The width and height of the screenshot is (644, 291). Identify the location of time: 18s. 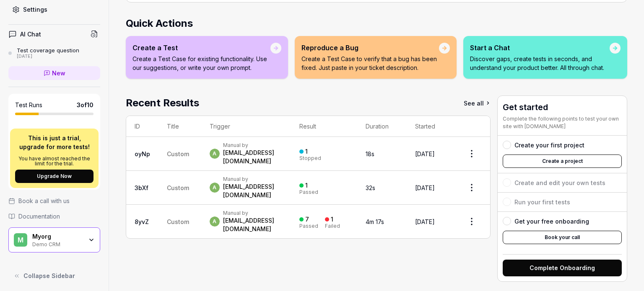
(370, 154).